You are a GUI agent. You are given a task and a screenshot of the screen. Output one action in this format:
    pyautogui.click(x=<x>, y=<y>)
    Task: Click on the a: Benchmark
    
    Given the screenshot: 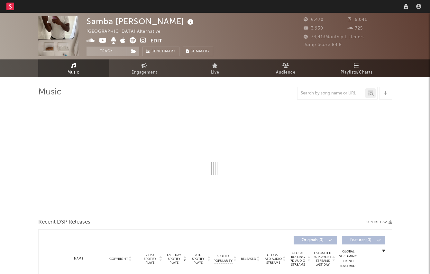 What is the action you would take?
    pyautogui.click(x=161, y=51)
    